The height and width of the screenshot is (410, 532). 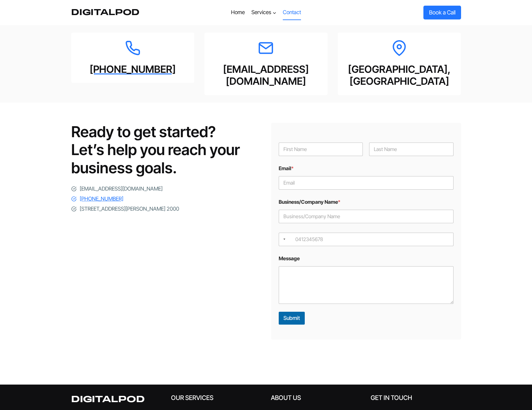 What do you see at coordinates (321, 149) in the screenshot?
I see `input: First Name` at bounding box center [321, 149].